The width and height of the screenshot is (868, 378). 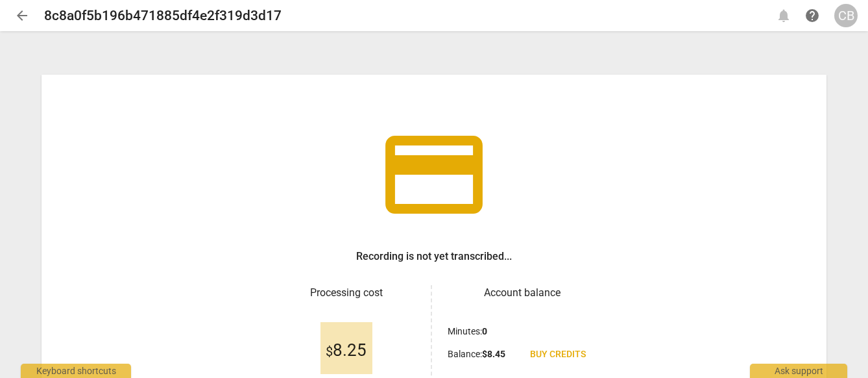 What do you see at coordinates (476, 354) in the screenshot?
I see `p: Balance :` at bounding box center [476, 354].